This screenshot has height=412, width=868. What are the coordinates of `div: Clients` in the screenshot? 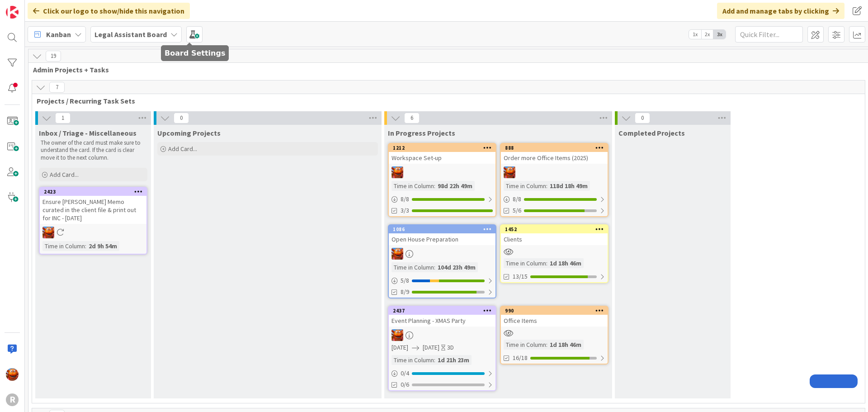 It's located at (554, 239).